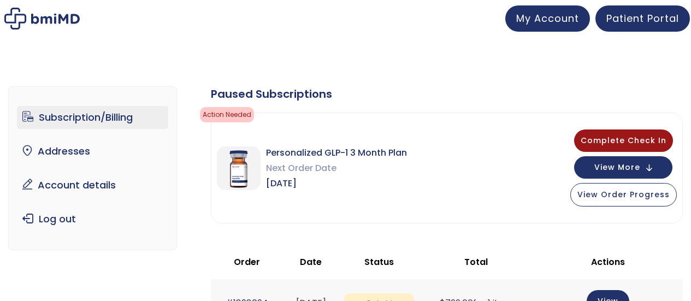  Describe the element at coordinates (617, 167) in the screenshot. I see `span: View More` at that location.